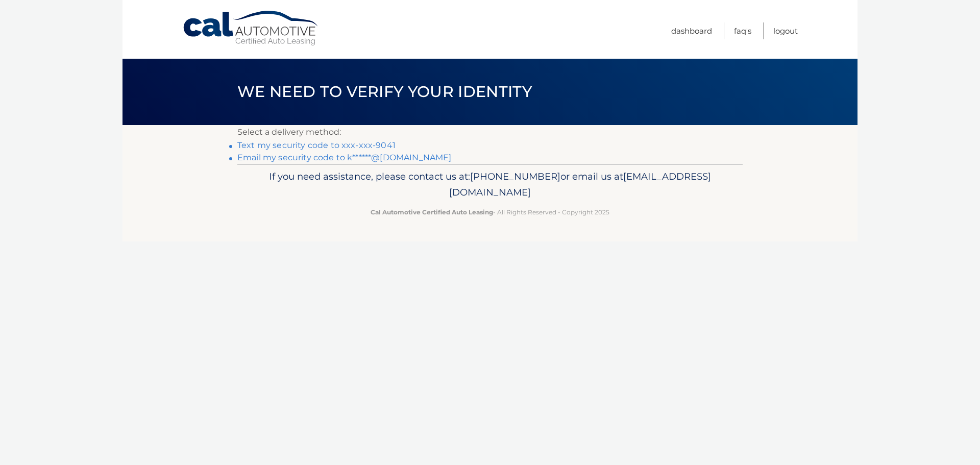  I want to click on p: Select a delivery method:, so click(490, 132).